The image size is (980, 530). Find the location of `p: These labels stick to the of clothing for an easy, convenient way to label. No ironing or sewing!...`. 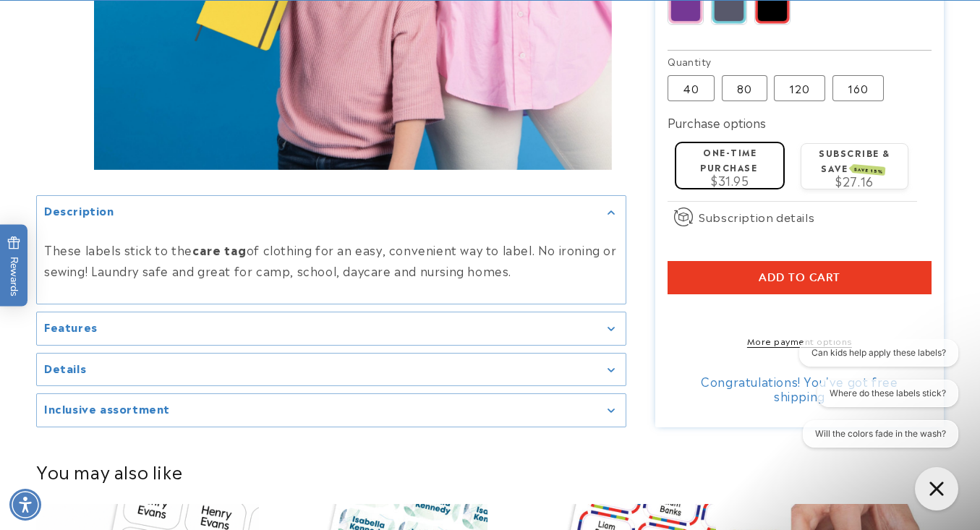

p: These labels stick to the of clothing for an easy, convenient way to label. No ironing or sewing!... is located at coordinates (331, 261).